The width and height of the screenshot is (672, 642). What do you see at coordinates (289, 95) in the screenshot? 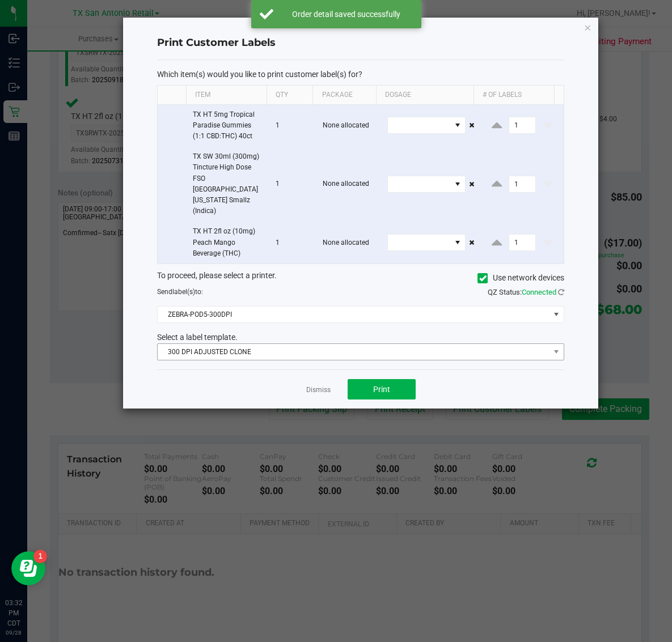
I see `th: Qty` at bounding box center [289, 95].